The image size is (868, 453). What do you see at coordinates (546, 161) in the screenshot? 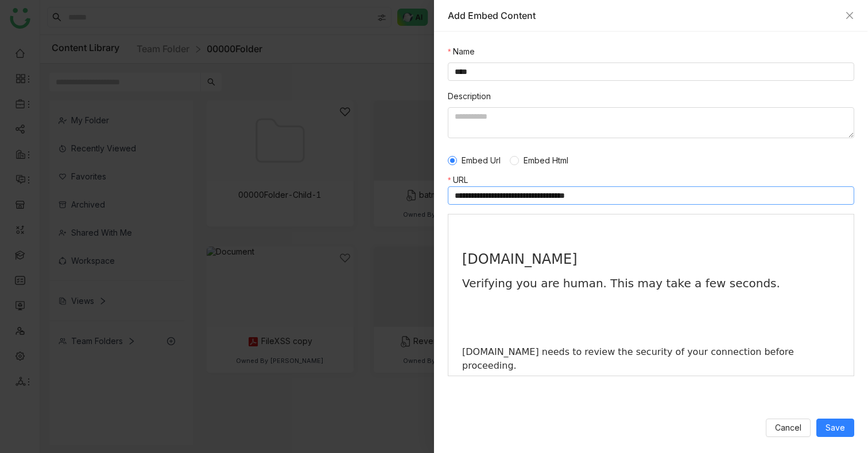
I see `span: Embed Html` at bounding box center [546, 161].